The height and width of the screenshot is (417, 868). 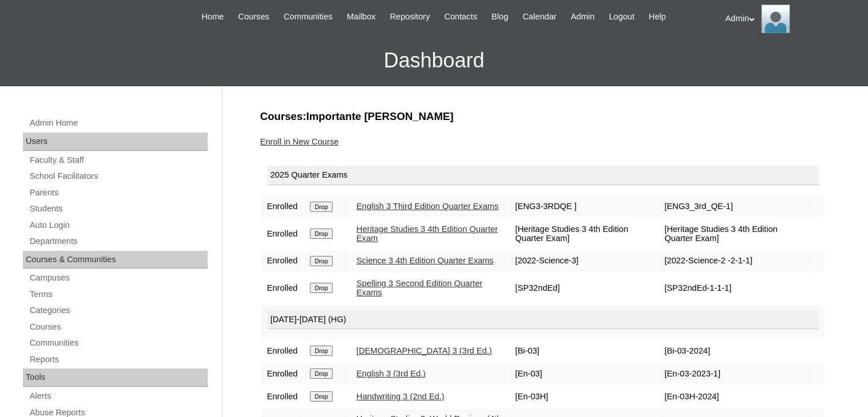 I want to click on a: Calendar, so click(x=540, y=16).